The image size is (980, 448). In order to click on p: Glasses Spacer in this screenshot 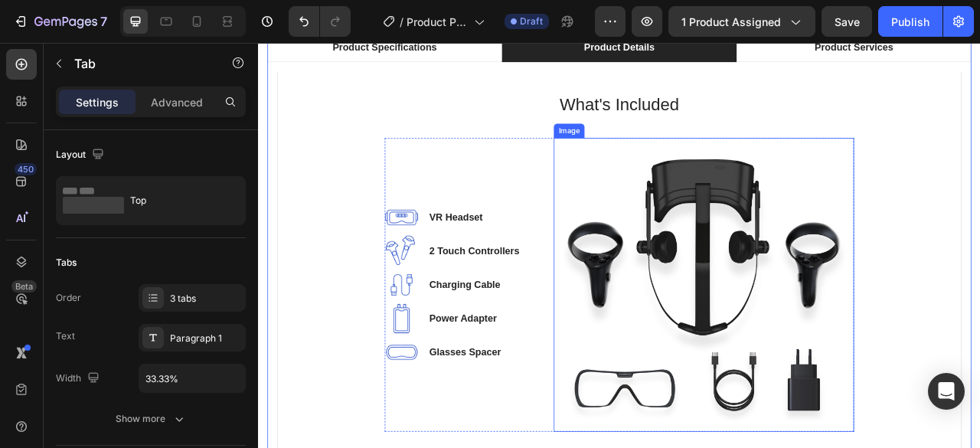, I will do `click(262, 394)`.